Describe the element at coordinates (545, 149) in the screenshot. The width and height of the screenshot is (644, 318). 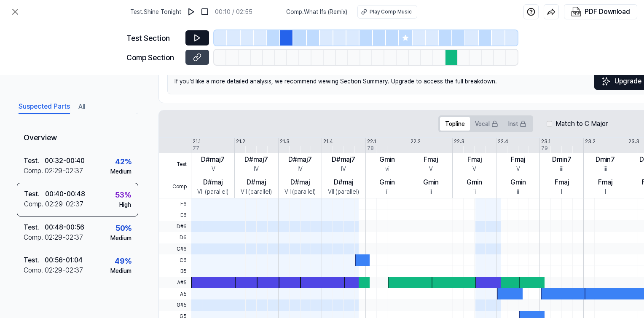
I see `div: 79` at that location.